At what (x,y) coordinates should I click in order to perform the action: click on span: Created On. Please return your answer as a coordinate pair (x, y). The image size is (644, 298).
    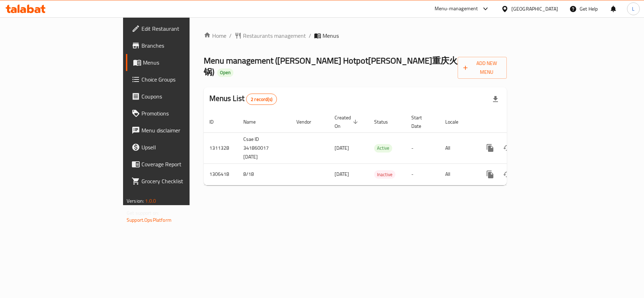
    Looking at the image, I should click on (347, 122).